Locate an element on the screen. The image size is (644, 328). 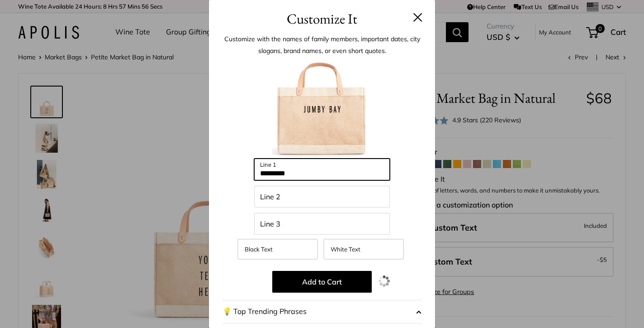
button: 💡 Top Trending Phrases is located at coordinates (322, 312).